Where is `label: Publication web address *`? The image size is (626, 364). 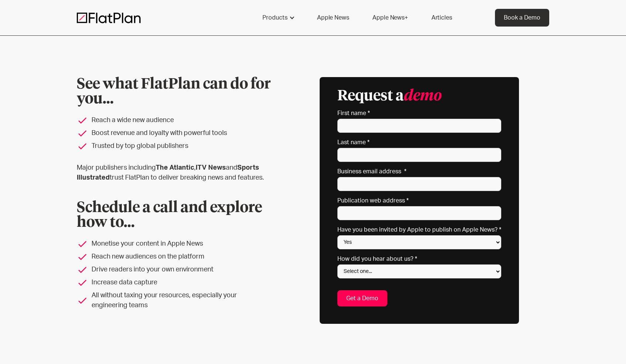
label: Publication web address * is located at coordinates (419, 201).